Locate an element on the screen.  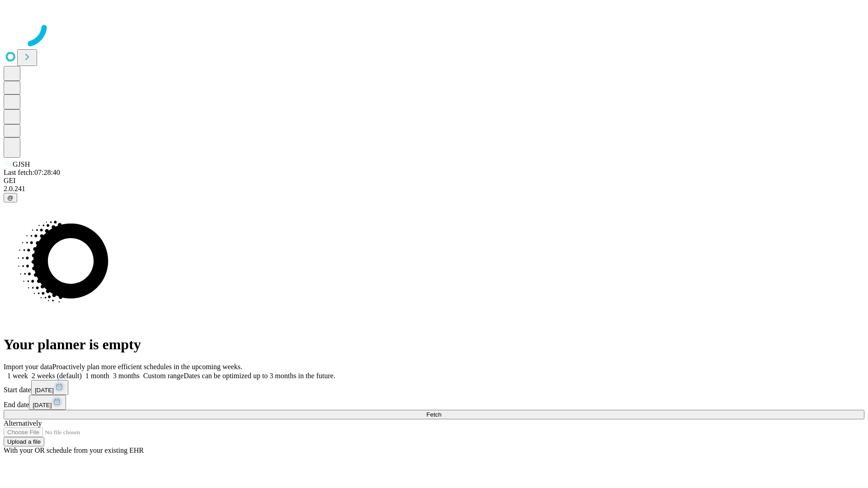
span: 1 month is located at coordinates (97, 375).